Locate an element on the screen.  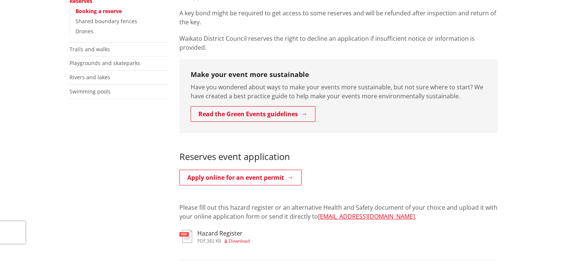
a: Trails and walks is located at coordinates (90, 49).